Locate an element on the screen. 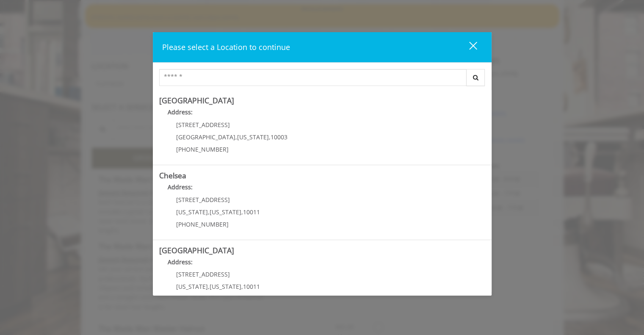 This screenshot has width=644, height=335. i: Search button is located at coordinates (476, 78).